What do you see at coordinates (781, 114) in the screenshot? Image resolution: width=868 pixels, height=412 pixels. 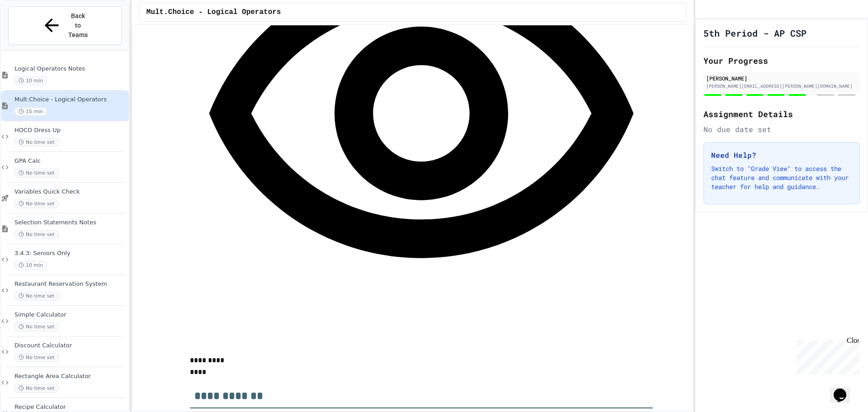 I see `h2: Assignment Details` at bounding box center [781, 114].